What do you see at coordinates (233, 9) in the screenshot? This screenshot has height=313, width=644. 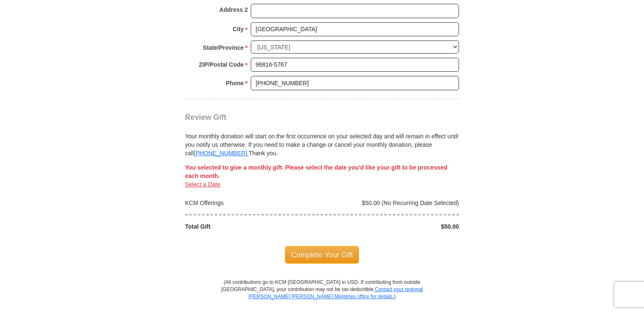 I see `strong: Address 2` at bounding box center [233, 9].